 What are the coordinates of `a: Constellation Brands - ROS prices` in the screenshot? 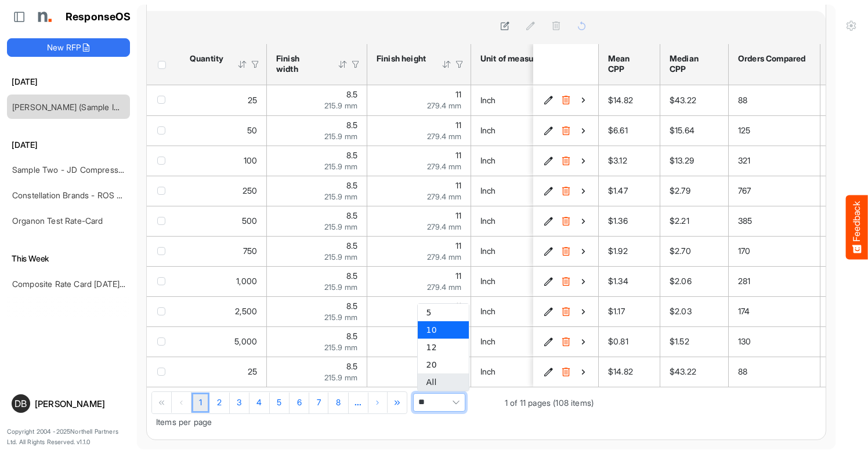 It's located at (75, 195).